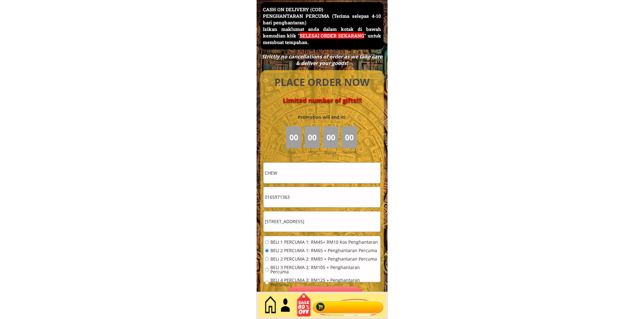 The image size is (644, 319). I want to click on span: BELI 2 PERCUMA 2: RM85 + Penghantaran Percuma, so click(325, 259).